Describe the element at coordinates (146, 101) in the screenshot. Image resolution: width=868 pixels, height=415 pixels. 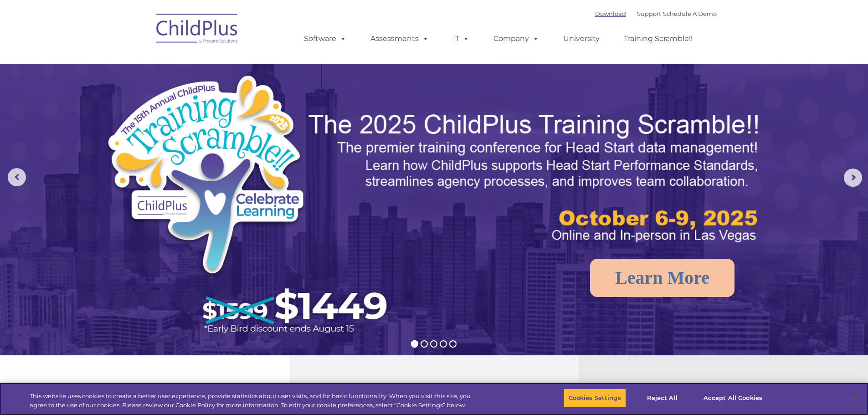
I see `span: Phone number` at that location.